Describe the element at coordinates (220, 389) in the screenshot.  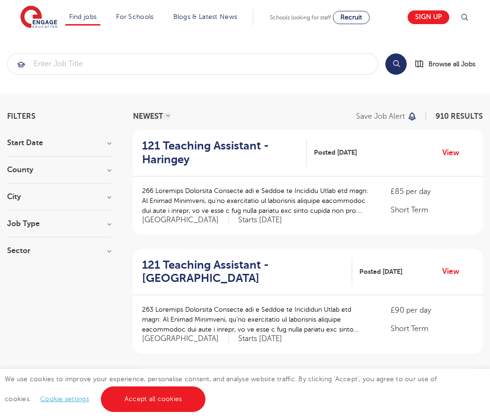
I see `span: We use cookies to improve your experience, personalise content, and analyse website traffic. By c...` at that location.